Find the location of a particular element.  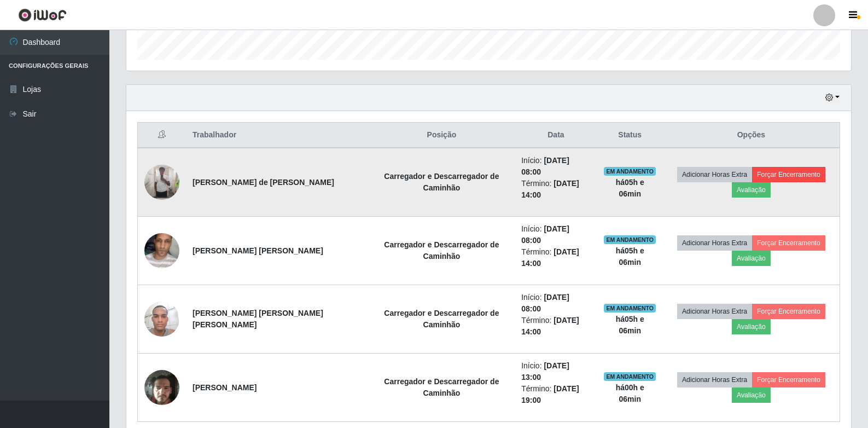

img: 1751312410869.jpeg is located at coordinates (162, 387).